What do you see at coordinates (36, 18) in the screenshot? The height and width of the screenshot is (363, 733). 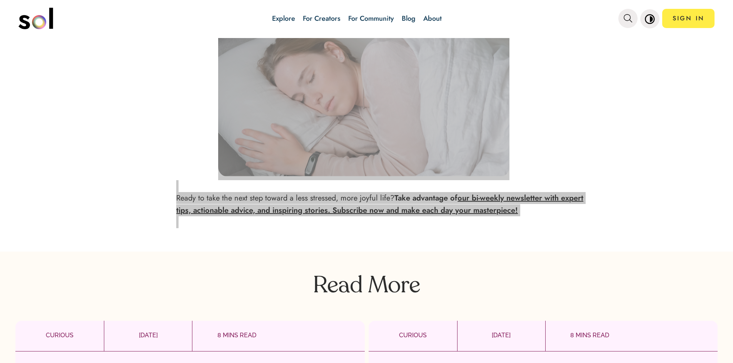 I see `img: logo` at bounding box center [36, 18].